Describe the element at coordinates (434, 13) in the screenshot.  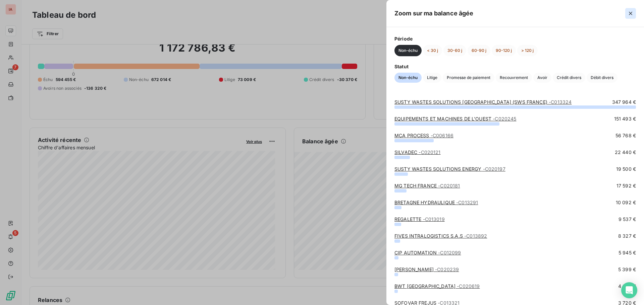
I see `h5: Zoom sur ma balance âgée` at that location.